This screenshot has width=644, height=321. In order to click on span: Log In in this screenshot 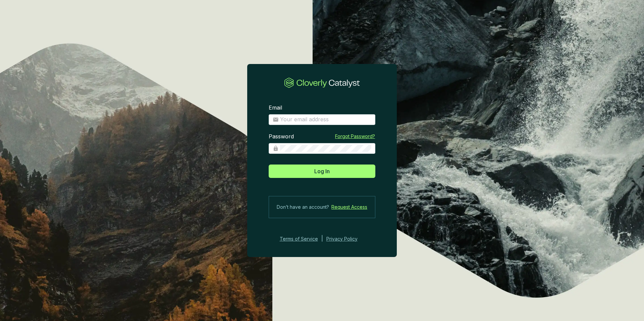, I will do `click(322, 172)`.